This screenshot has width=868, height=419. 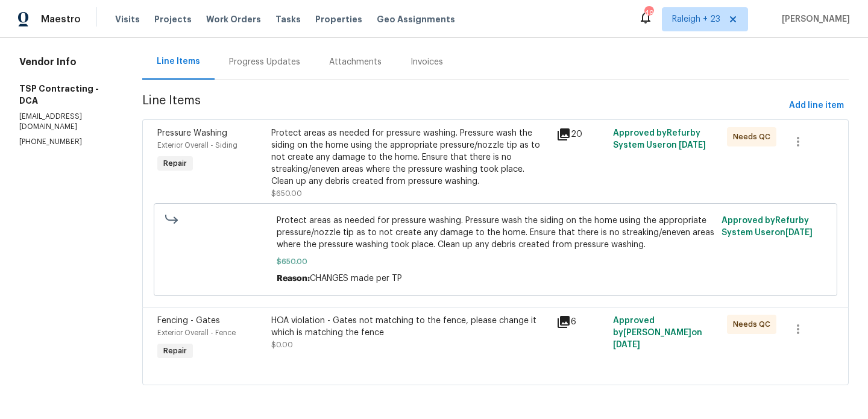 What do you see at coordinates (816, 105) in the screenshot?
I see `span: Add line item` at bounding box center [816, 105].